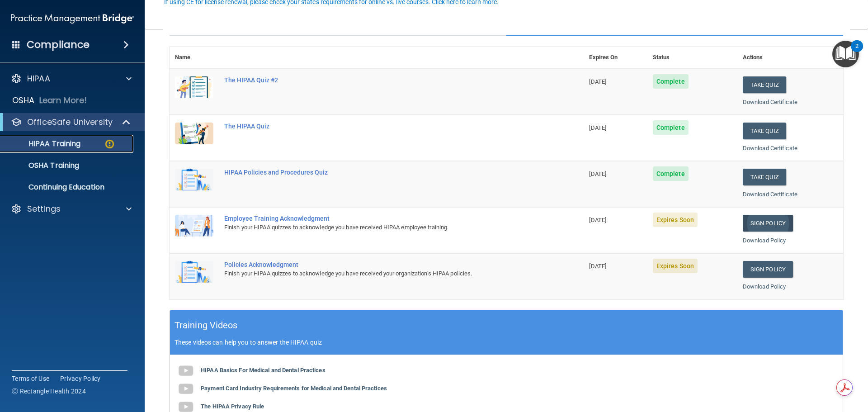 The height and width of the screenshot is (412, 868). What do you see at coordinates (71, 122) in the screenshot?
I see `a: OfficeSafe University` at bounding box center [71, 122].